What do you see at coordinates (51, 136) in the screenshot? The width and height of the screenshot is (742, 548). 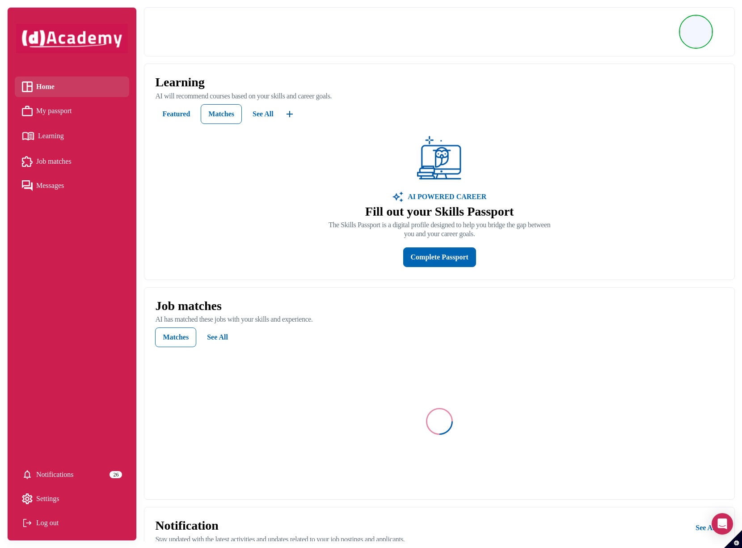 I see `span: Learning` at bounding box center [51, 136].